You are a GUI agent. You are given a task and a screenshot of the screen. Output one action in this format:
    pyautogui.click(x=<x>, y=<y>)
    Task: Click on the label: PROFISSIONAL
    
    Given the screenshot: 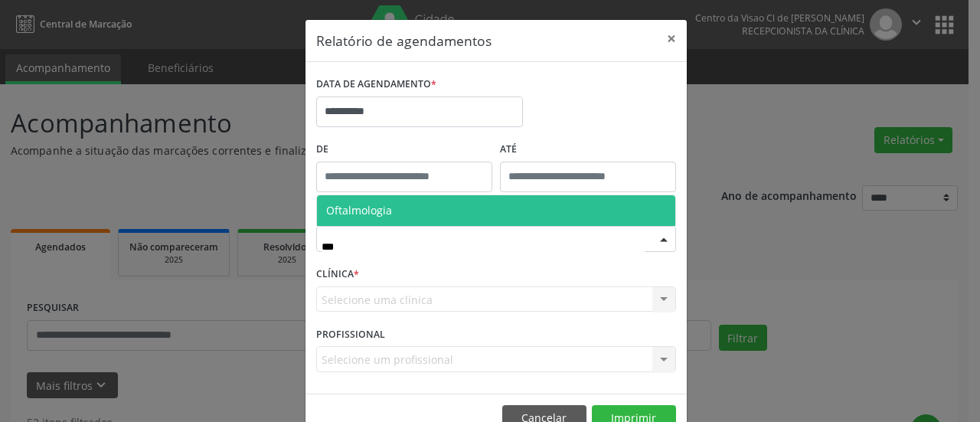 What is the action you would take?
    pyautogui.click(x=351, y=334)
    